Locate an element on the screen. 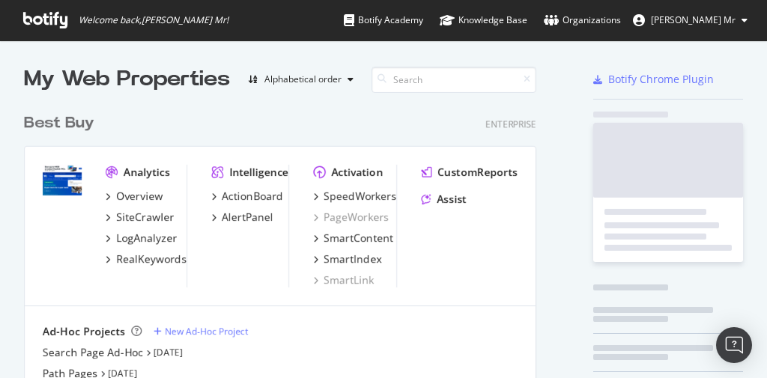 The image size is (767, 378). div: Alphabetical order is located at coordinates (303, 79).